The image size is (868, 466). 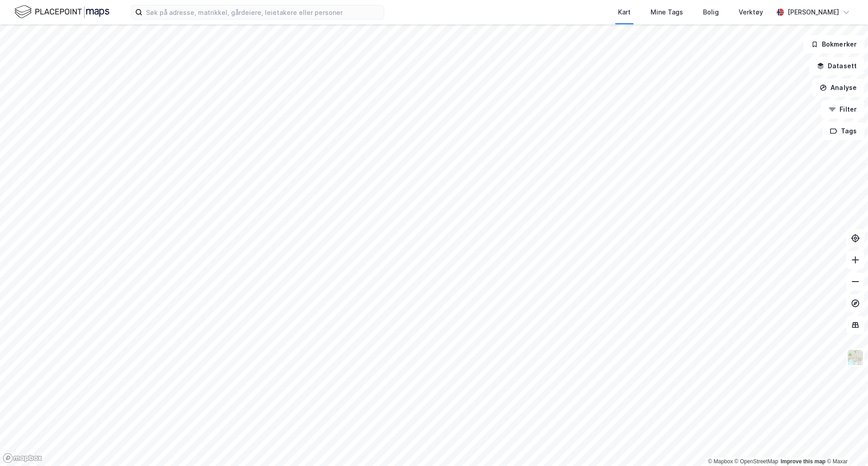 I want to click on div: Kart, so click(x=624, y=12).